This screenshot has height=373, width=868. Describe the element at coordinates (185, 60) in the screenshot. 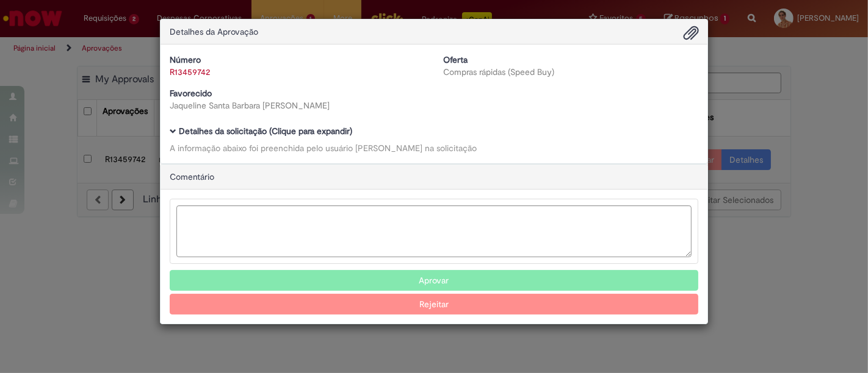

I see `b: Número` at that location.